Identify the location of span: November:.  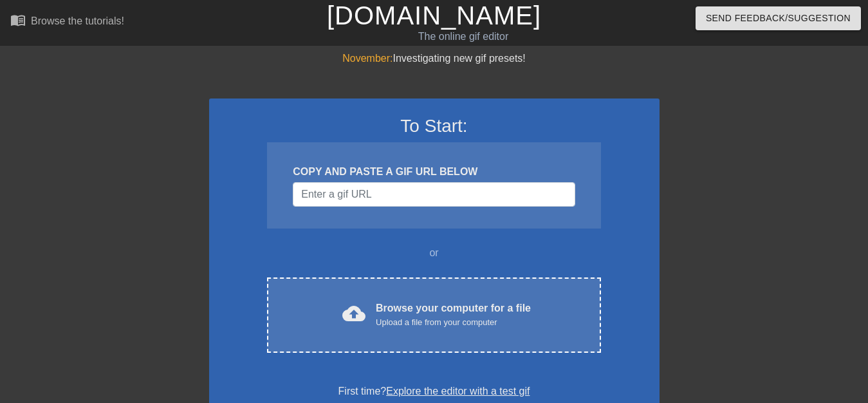
(367, 58).